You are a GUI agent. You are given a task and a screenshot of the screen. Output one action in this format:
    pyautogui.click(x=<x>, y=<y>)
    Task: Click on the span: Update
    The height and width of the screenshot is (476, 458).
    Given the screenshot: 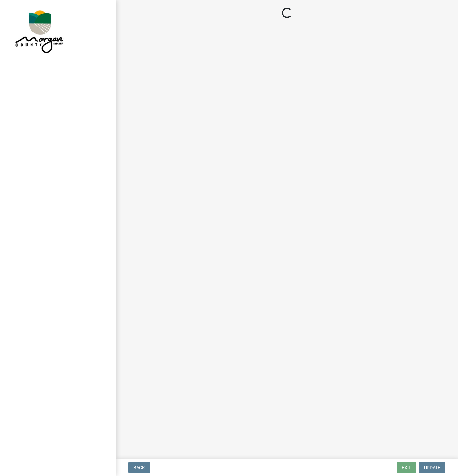 What is the action you would take?
    pyautogui.click(x=432, y=468)
    